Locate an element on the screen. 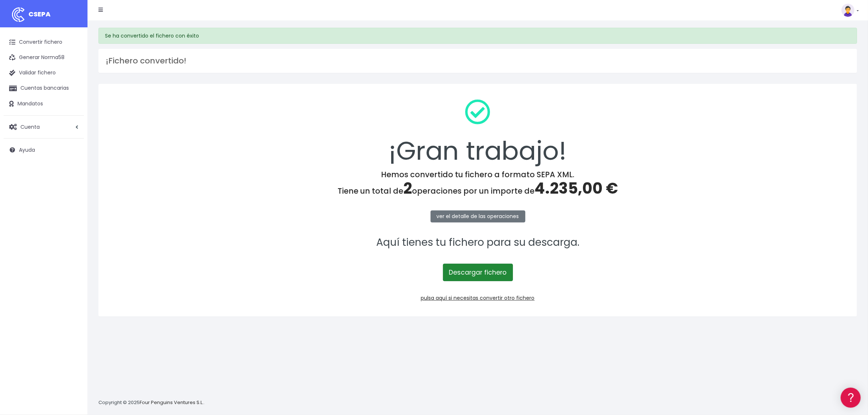  img: logo is located at coordinates (18, 15).